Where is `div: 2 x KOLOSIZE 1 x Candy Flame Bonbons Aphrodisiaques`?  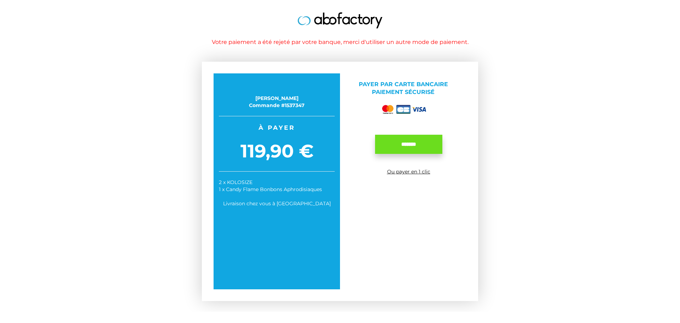 div: 2 x KOLOSIZE 1 x Candy Flame Bonbons Aphrodisiaques is located at coordinates (277, 186).